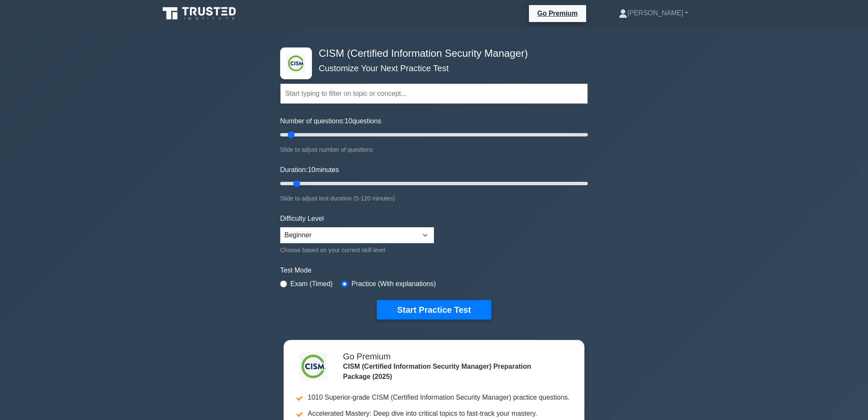  I want to click on div: Slide to adjust number of questions, so click(434, 150).